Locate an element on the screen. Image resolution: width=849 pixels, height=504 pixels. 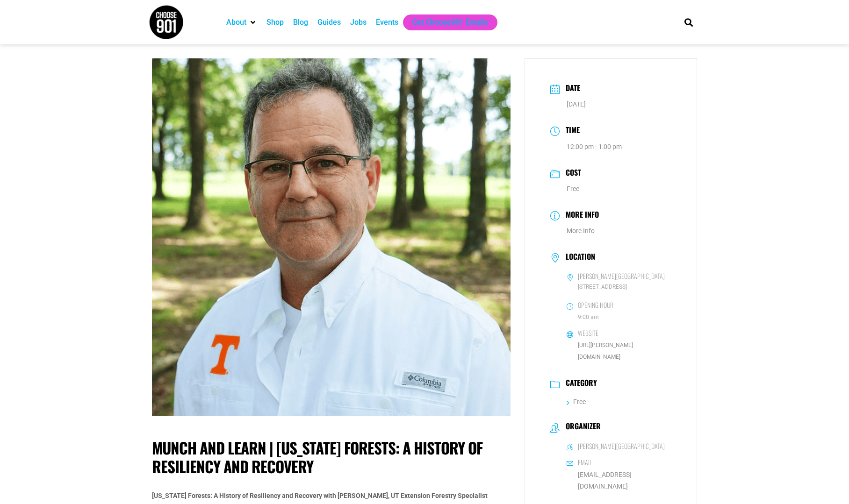
abbr: 12:00 pm - 1:00 pm is located at coordinates (594, 146).